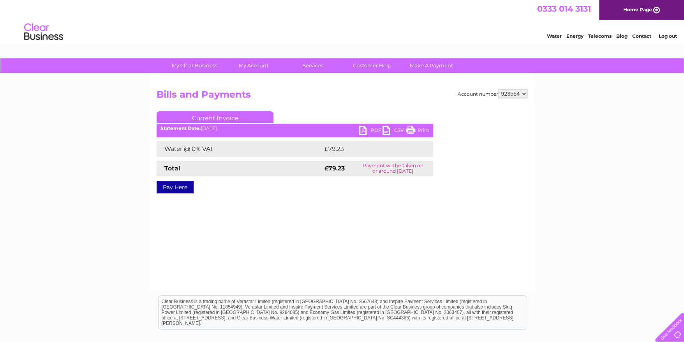  I want to click on div: Account number, so click(492, 94).